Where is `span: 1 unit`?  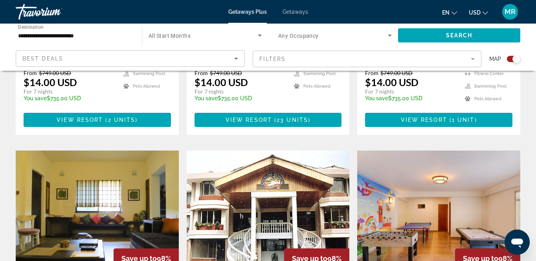
span: 1 unit is located at coordinates (463, 120).